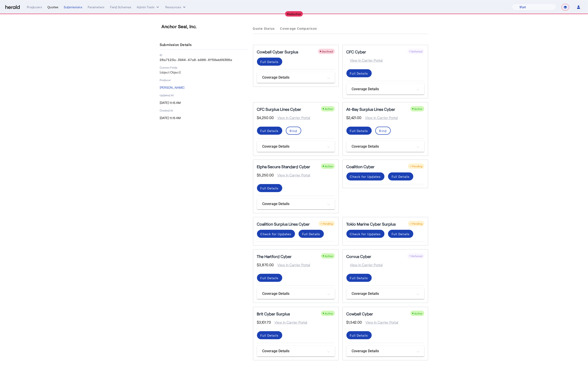 The width and height of the screenshot is (588, 373). I want to click on p: [object Object], so click(203, 72).